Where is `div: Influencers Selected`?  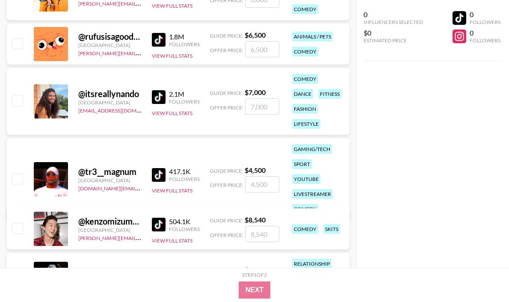 div: Influencers Selected is located at coordinates (393, 22).